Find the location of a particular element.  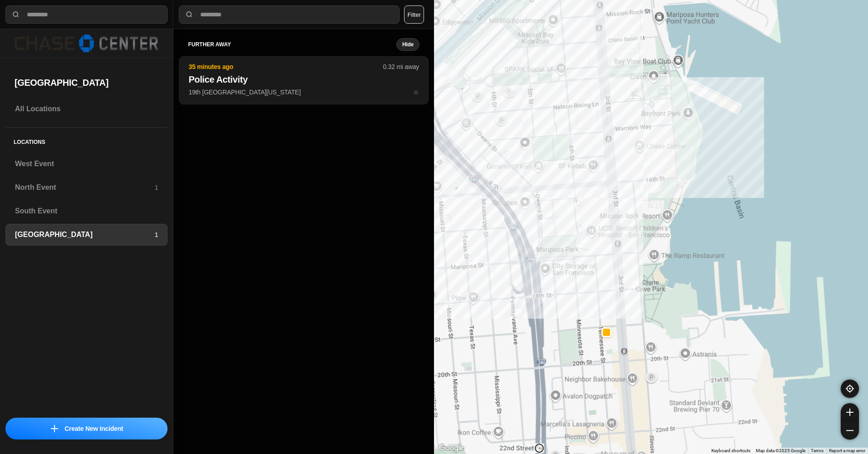

h3: North Event is located at coordinates (85, 187).